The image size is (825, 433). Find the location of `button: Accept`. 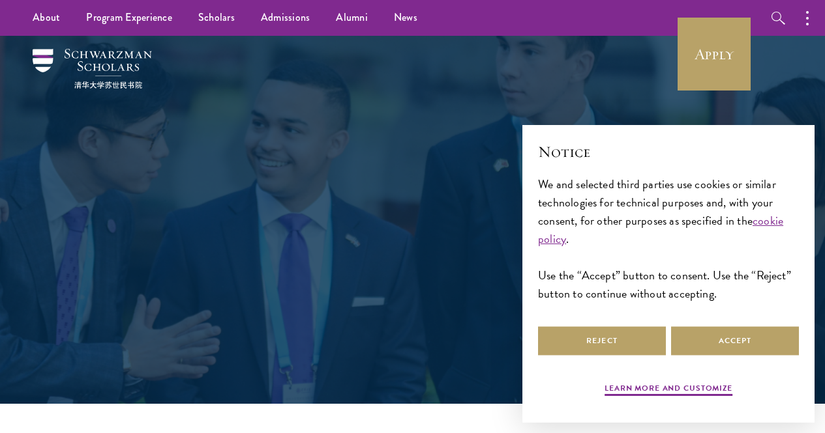

button: Accept is located at coordinates (735, 341).